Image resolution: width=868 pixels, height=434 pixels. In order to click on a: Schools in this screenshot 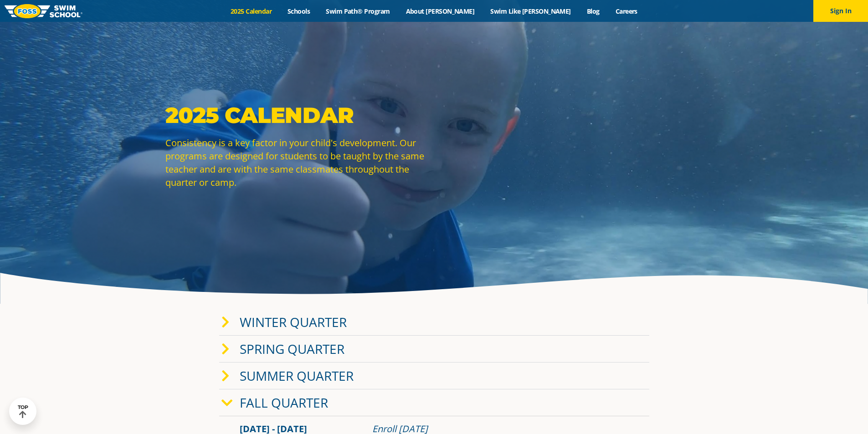, I will do `click(299, 11)`.